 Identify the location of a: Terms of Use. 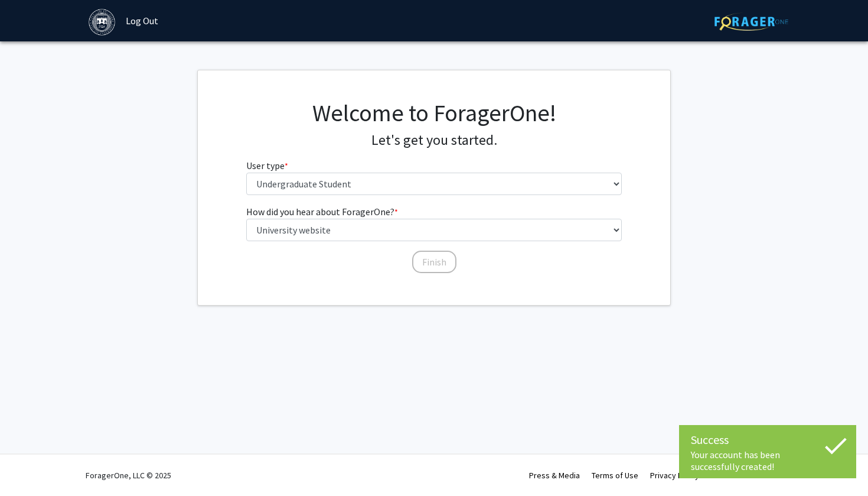
(615, 476).